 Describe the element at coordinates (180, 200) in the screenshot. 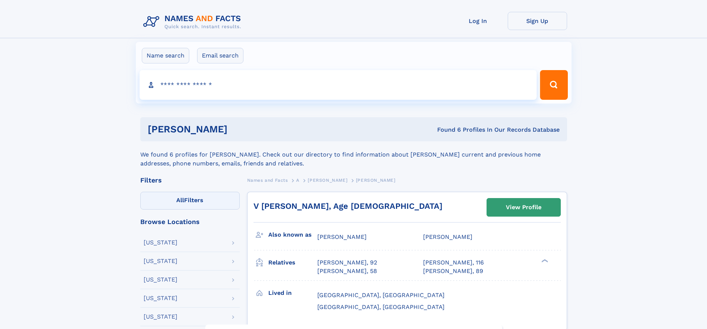

I see `span: All` at that location.